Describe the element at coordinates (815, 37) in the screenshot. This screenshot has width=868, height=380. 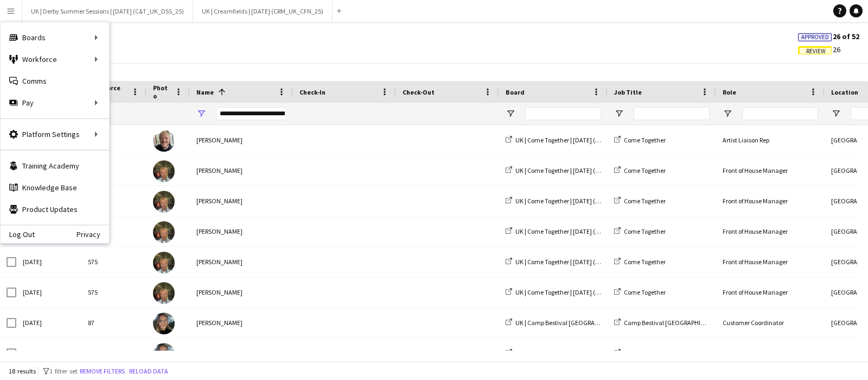
I see `span: Approved` at that location.